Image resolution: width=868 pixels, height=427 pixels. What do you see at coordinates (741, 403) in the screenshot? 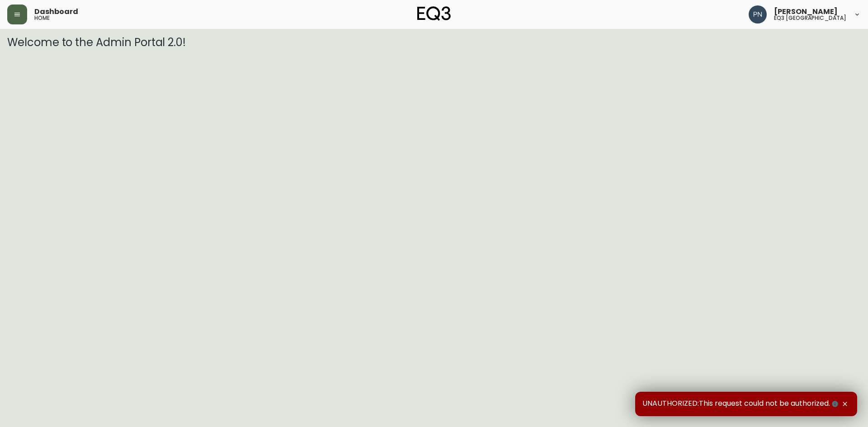
I see `span: UNAUTHORIZED:This request could not be authorized.` at bounding box center [741, 403].